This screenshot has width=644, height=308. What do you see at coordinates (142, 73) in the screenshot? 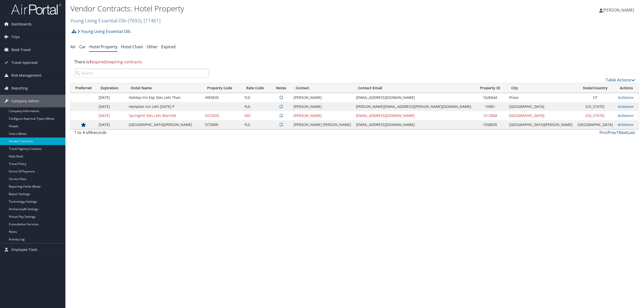
I see `input: Search` at bounding box center [142, 73].